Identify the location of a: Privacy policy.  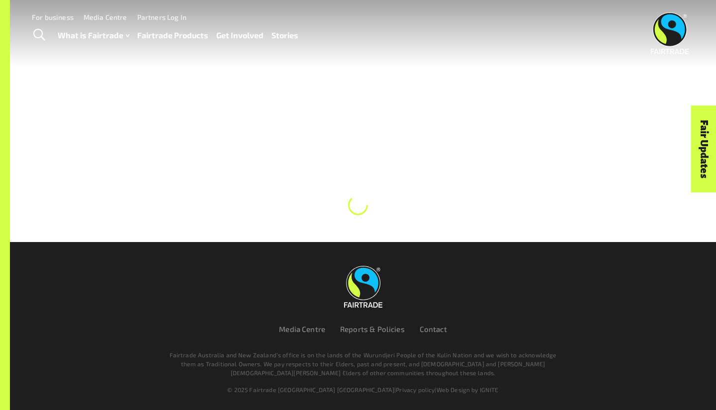
(415, 390).